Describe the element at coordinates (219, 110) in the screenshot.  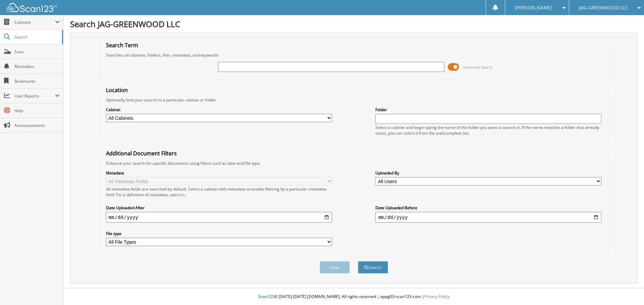
I see `label: Cabinet` at that location.